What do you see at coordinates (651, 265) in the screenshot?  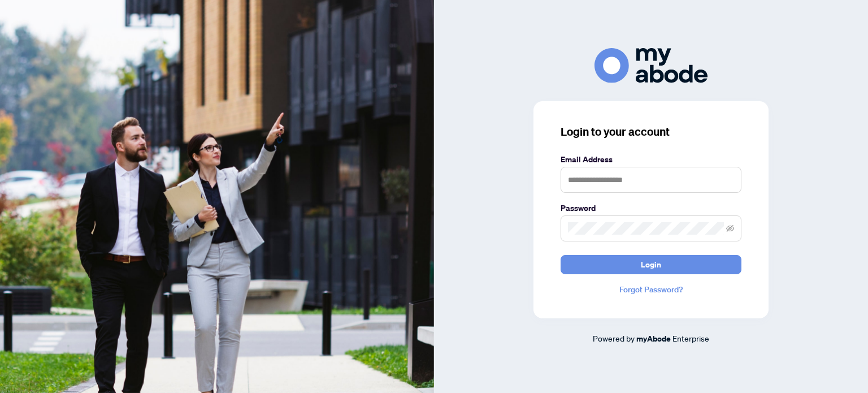 I see `button: Login` at bounding box center [651, 265].